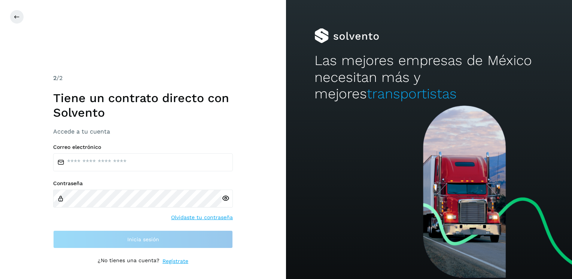 The image size is (572, 279). Describe the element at coordinates (143, 240) in the screenshot. I see `button: Inicia sesión` at that location.